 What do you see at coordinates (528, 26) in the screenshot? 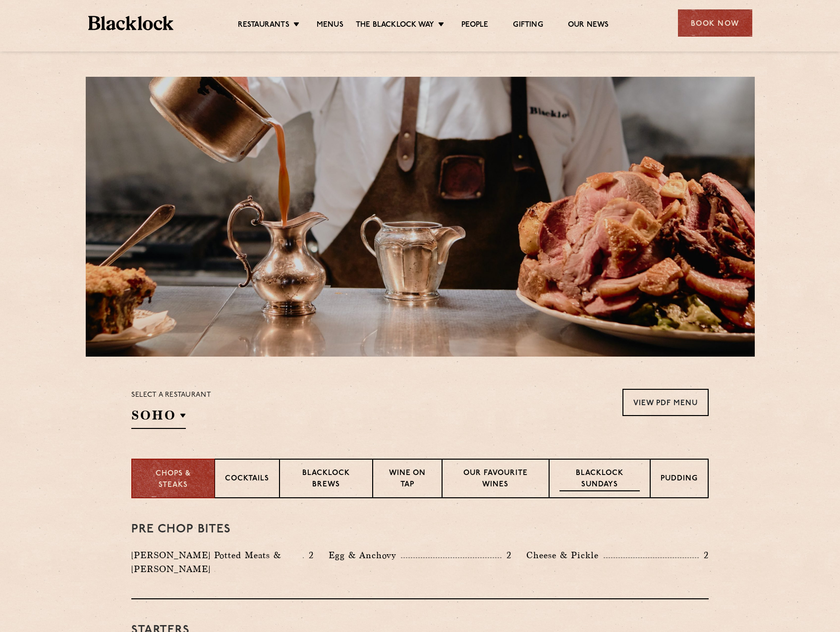
I see `a: Gifting` at bounding box center [528, 26].